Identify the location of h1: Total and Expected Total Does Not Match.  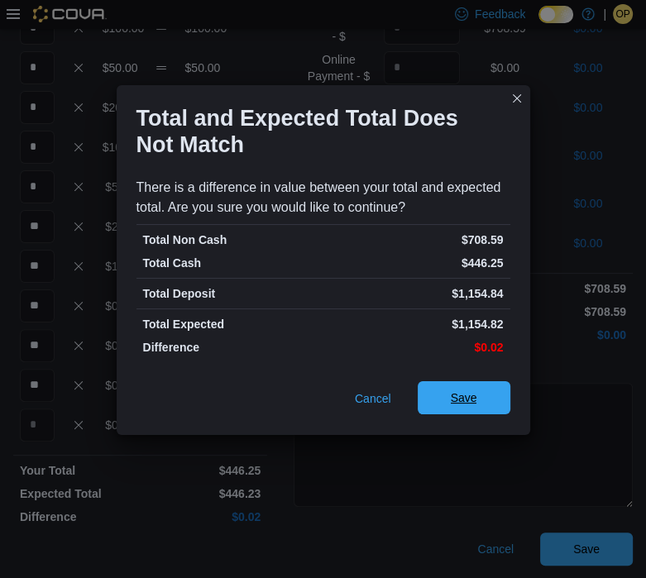
(317, 131).